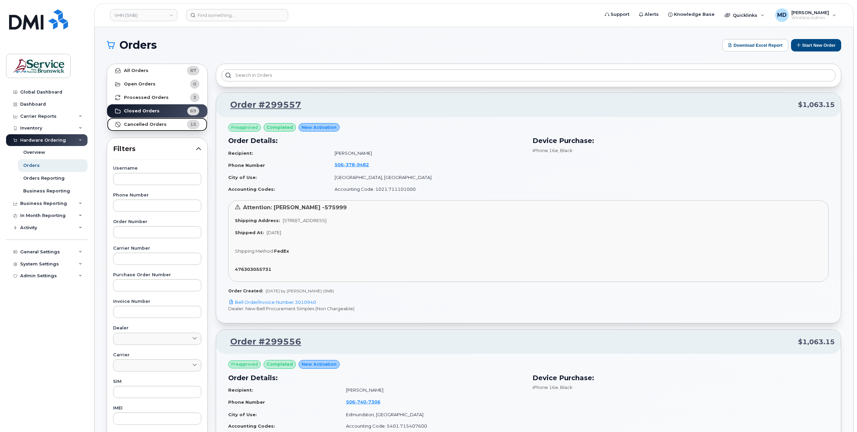 This screenshot has height=432, width=857. What do you see at coordinates (258, 221) in the screenshot?
I see `strong: Shipping Address:` at bounding box center [258, 221].